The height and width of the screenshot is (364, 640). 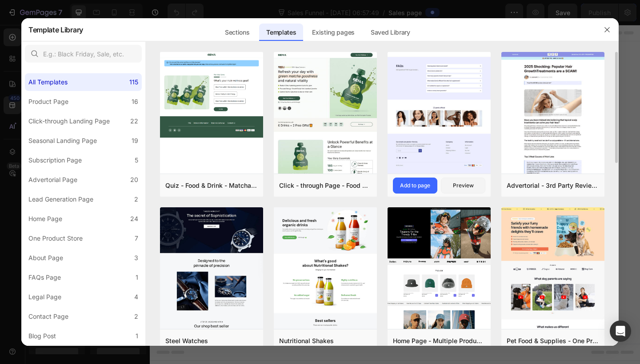 What do you see at coordinates (415, 186) in the screenshot?
I see `button: Add to page` at bounding box center [415, 186].